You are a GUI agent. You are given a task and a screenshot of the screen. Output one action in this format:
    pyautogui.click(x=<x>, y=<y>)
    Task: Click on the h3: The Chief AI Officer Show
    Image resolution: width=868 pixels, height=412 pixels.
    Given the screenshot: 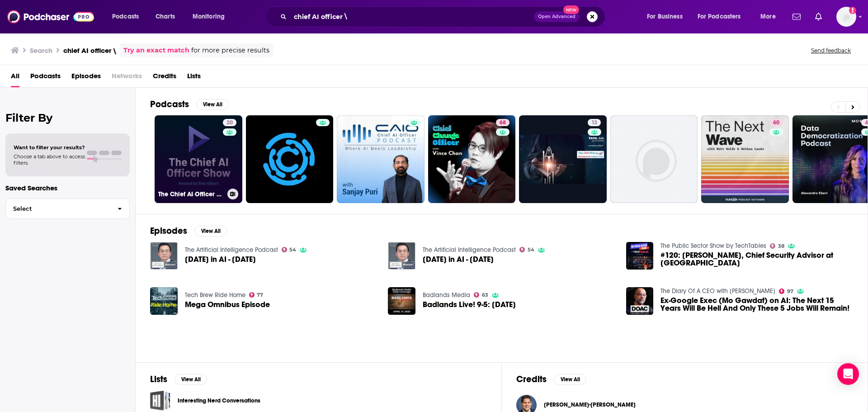 What is the action you would take?
    pyautogui.click(x=191, y=194)
    